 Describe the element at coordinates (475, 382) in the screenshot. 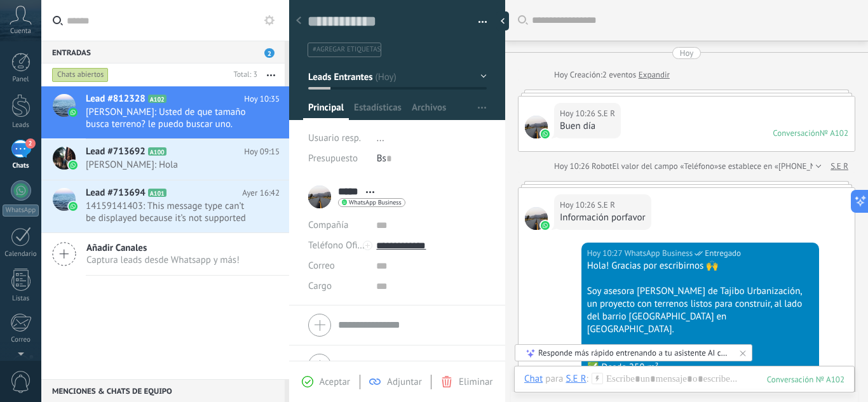

I see `span: Eliminar` at that location.